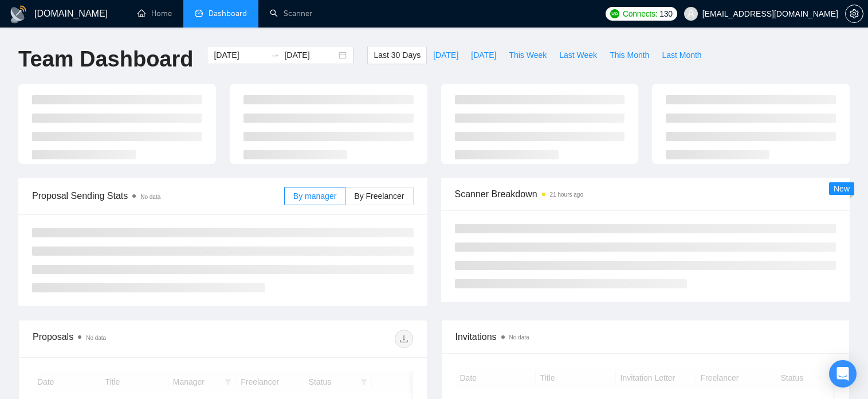  I want to click on img: logo, so click(19, 15).